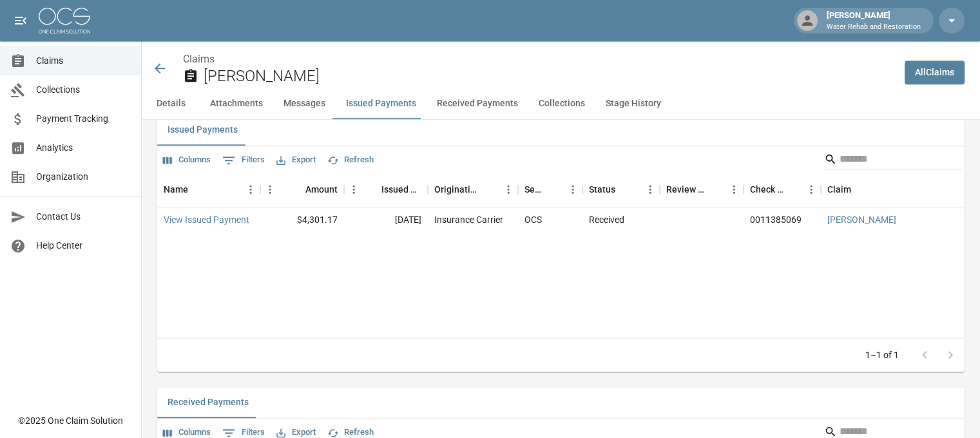  Describe the element at coordinates (934, 72) in the screenshot. I see `a: AllClaims` at that location.